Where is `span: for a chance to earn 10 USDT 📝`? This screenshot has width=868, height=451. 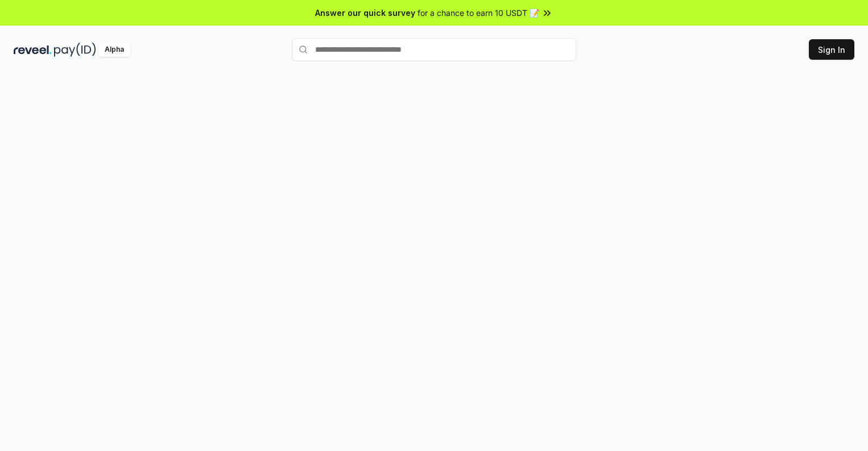 span: for a chance to earn 10 USDT 📝 is located at coordinates (478, 13).